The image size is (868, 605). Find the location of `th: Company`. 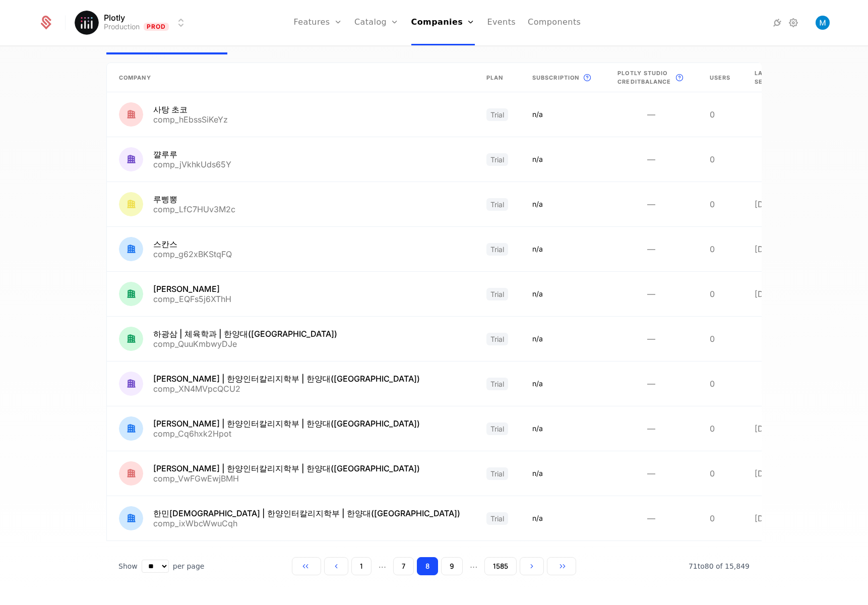

th: Company is located at coordinates (290, 78).